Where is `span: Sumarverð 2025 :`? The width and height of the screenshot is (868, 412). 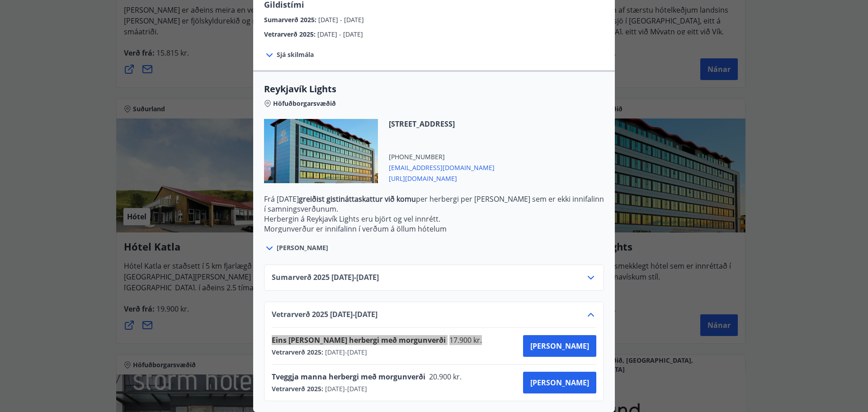
span: Sumarverð 2025 : is located at coordinates (291, 19).